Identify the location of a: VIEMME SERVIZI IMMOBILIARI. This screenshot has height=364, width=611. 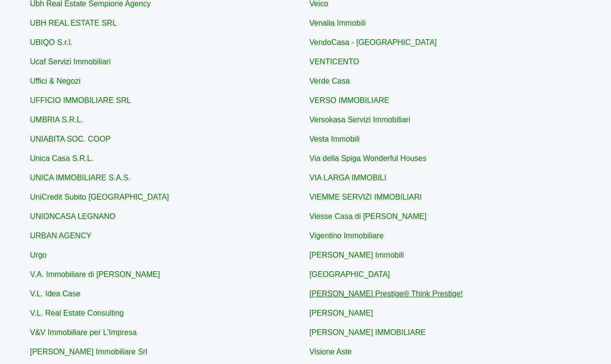
(365, 197).